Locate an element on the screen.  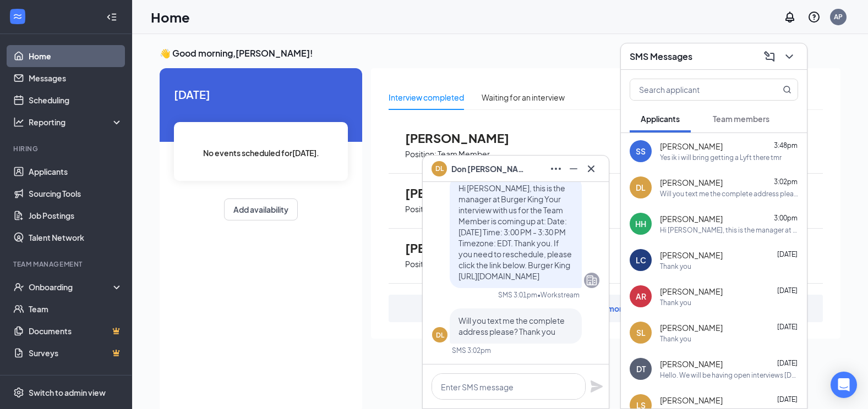
span: 3:02pm is located at coordinates (785, 181).